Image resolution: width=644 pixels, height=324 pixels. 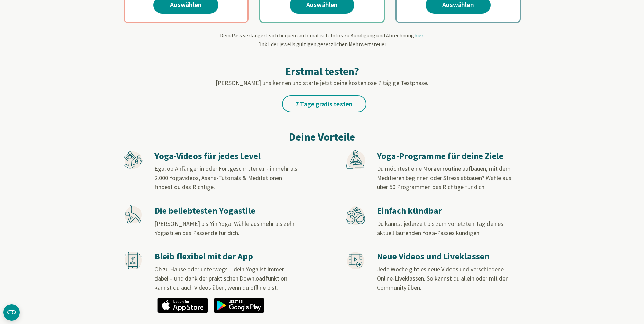 I want to click on button: CMP-Widget öffnen, so click(x=12, y=312).